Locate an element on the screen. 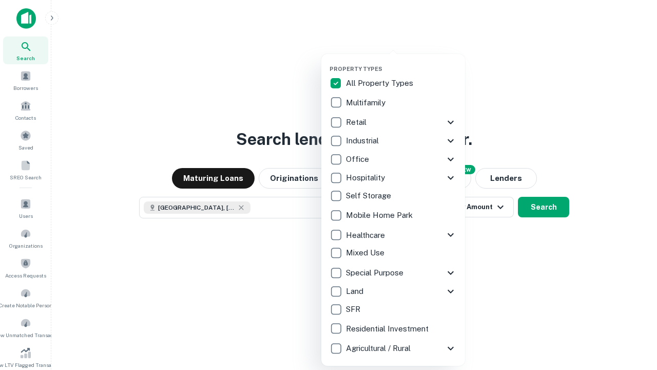  div: Chat Widget is located at coordinates (632, 312).